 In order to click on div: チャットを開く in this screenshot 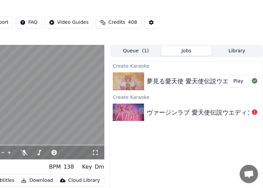, I will do `click(249, 174)`.